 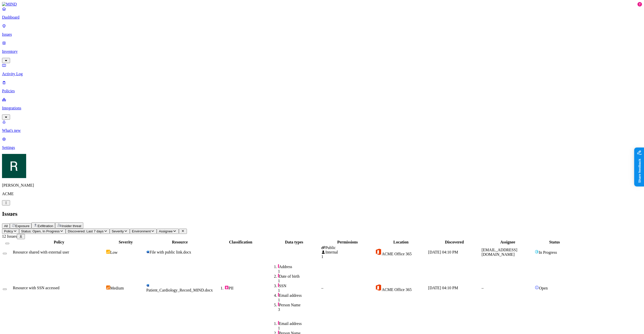 I want to click on span: Exposure, so click(x=22, y=226).